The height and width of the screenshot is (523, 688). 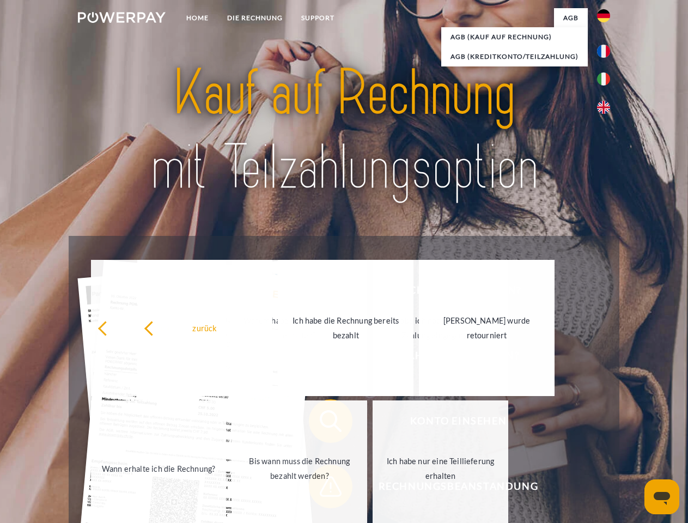 I want to click on img: it, so click(x=604, y=79).